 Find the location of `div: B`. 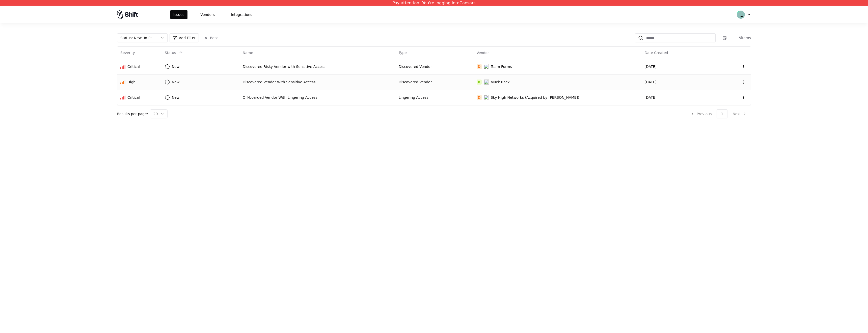

div: B is located at coordinates (479, 82).